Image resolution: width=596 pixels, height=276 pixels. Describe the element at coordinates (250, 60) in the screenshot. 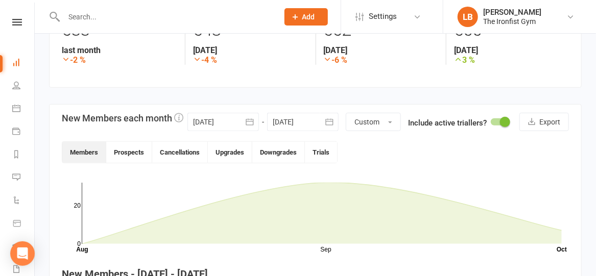

I see `strong: -4 %` at that location.